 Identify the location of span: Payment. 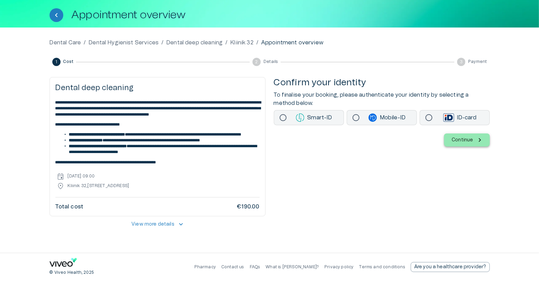
(478, 62).